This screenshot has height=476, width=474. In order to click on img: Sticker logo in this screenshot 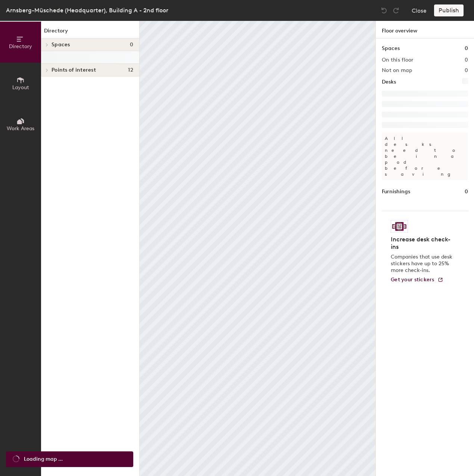, I will do `click(399, 226)`.